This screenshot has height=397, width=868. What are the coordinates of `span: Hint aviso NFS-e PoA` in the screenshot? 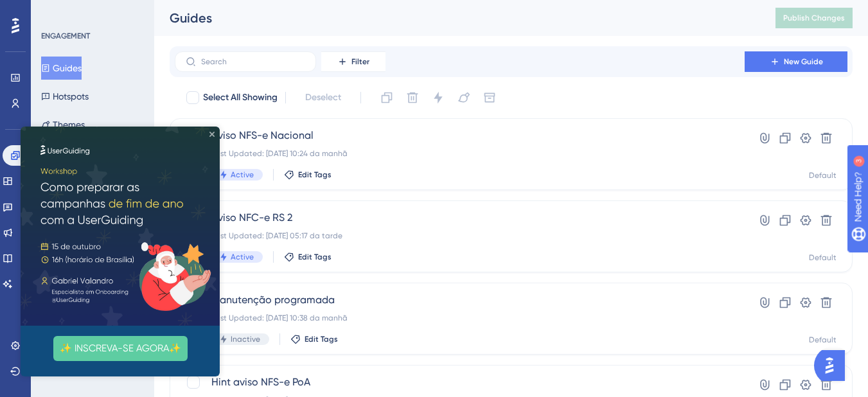 It's located at (459, 383).